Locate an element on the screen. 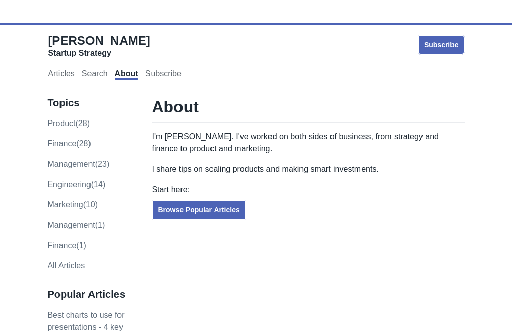  a: finance(28) is located at coordinates (69, 143).